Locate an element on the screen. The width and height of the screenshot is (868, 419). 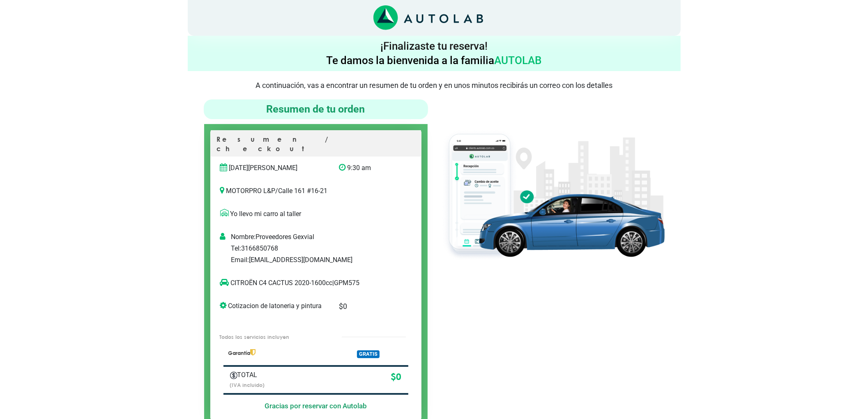
p: A continuación, vas a encontrar un resumen de tu orden y en unos minutos recibirás un correo con ... is located at coordinates (434, 85).